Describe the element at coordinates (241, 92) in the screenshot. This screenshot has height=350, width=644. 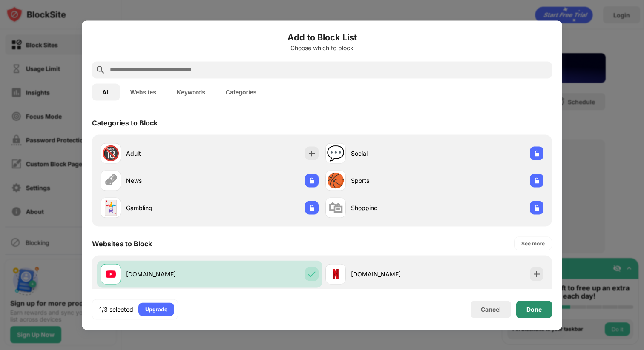
I see `button: Categories` at that location.